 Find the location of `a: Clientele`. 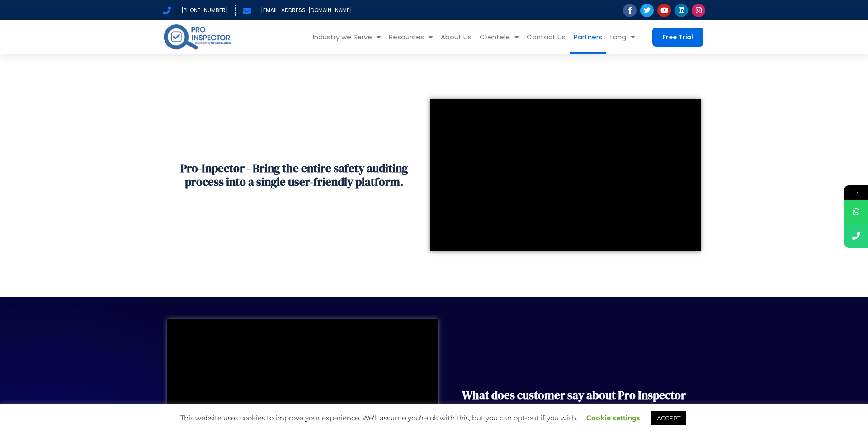

a: Clientele is located at coordinates (499, 37).